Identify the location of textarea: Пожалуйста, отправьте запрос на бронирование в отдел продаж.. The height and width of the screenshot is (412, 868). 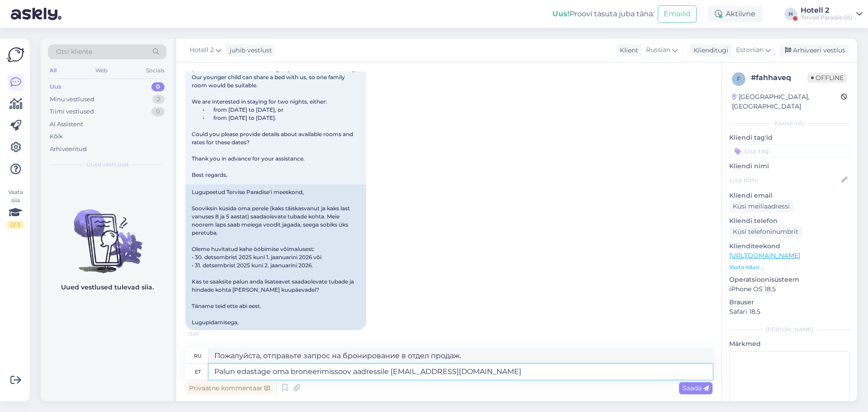
(460, 356).